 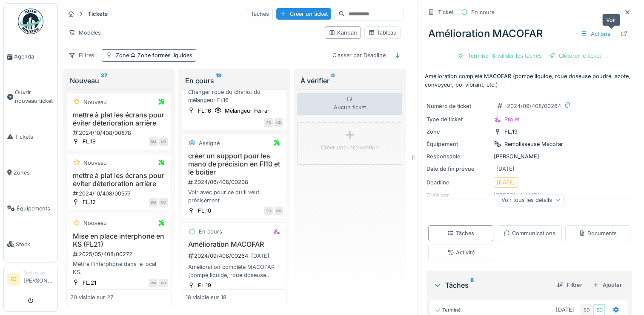 I want to click on div: 2024/10/408/00577, so click(x=120, y=193).